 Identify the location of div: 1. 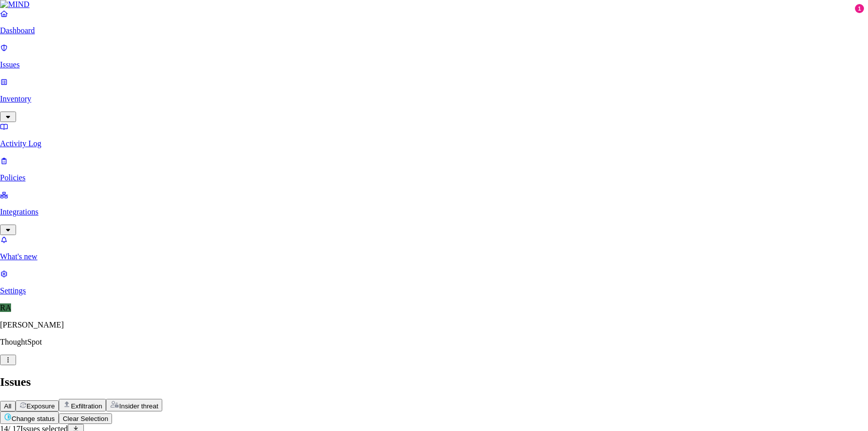
(859, 9).